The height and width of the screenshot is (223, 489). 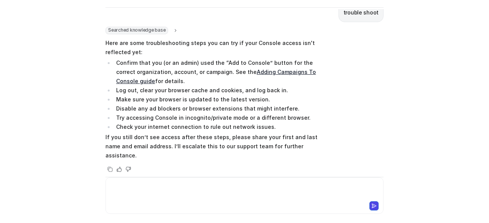 I want to click on p: If you still don’t see access after these steps, please share your first and last name and email ..., so click(x=217, y=147).